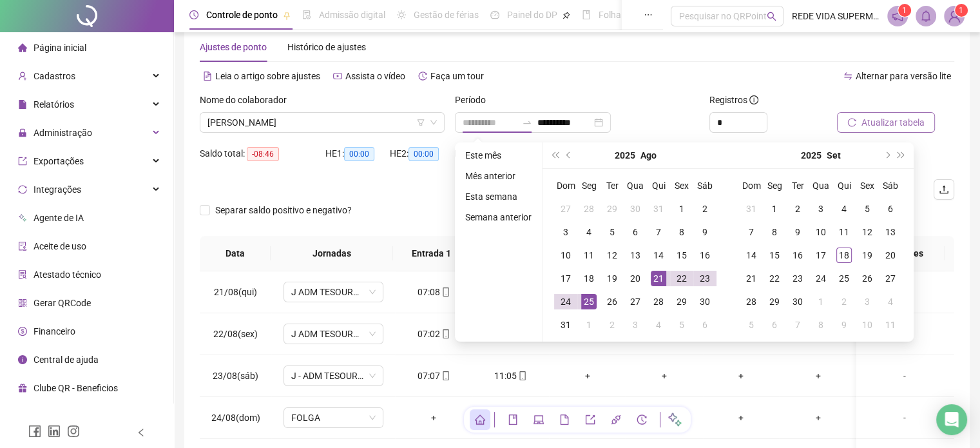 The width and height of the screenshot is (980, 448). I want to click on th: Sáb, so click(891, 186).